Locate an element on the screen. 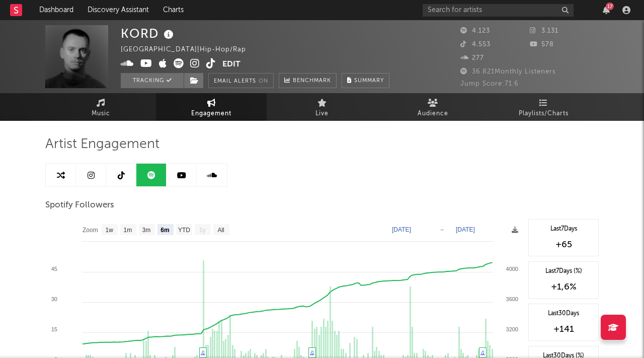 The image size is (644, 358). span: Benchmark is located at coordinates (312, 81).